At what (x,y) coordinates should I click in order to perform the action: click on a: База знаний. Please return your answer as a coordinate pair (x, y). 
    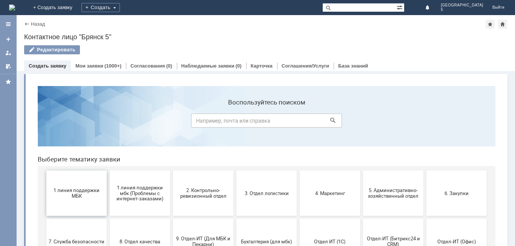
    Looking at the image, I should click on (353, 66).